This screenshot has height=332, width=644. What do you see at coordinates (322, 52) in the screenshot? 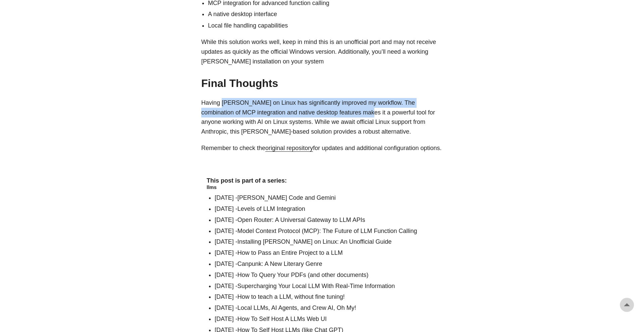
I see `p: While this solution works well, keep in mind this is an unofficial port and may not receive updat...` at bounding box center [322, 52].